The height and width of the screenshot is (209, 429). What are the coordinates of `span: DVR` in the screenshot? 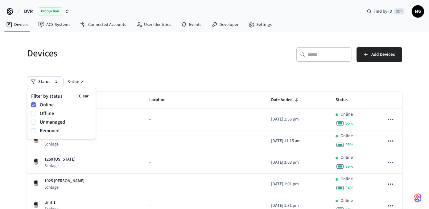 It's located at (28, 11).